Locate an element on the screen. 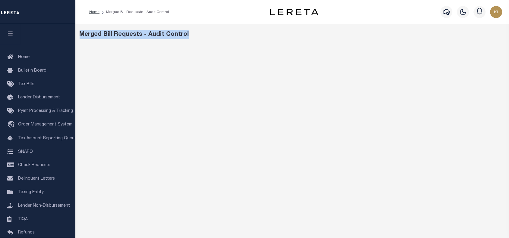  span: Delinquent Letters is located at coordinates (36, 179).